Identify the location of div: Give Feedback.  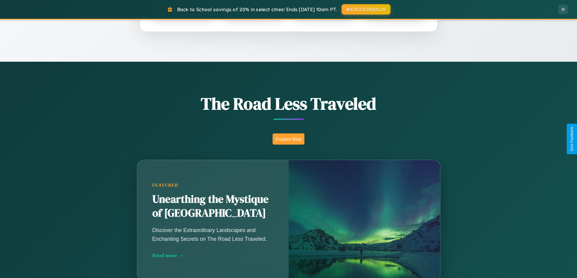
(572, 139).